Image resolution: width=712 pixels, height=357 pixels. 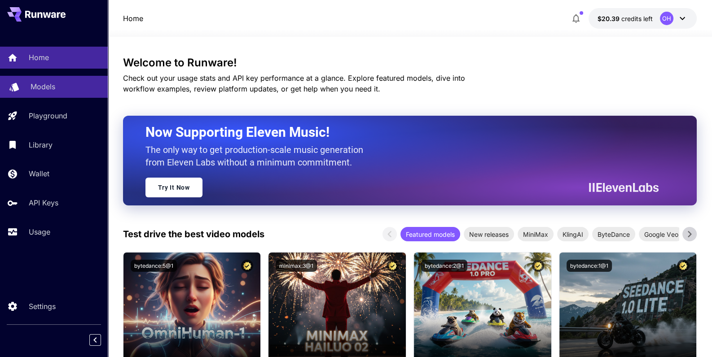 What do you see at coordinates (39, 232) in the screenshot?
I see `p: Usage` at bounding box center [39, 232].